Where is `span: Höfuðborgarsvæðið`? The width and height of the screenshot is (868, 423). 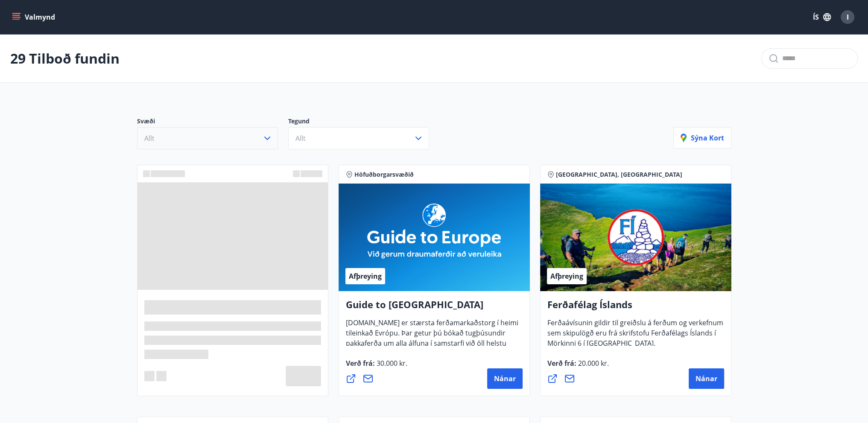
span: Höfuðborgarsvæðið is located at coordinates (384, 175).